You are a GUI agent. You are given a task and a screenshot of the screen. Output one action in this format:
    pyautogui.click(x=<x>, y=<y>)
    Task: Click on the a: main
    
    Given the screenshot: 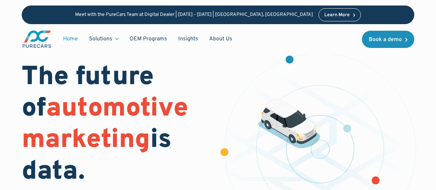 What is the action you would take?
    pyautogui.click(x=37, y=39)
    